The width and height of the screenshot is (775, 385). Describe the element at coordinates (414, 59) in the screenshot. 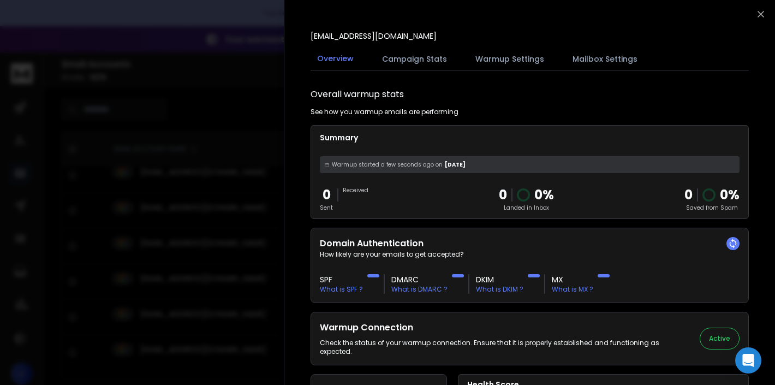

I see `button: Campaign Stats` at that location.